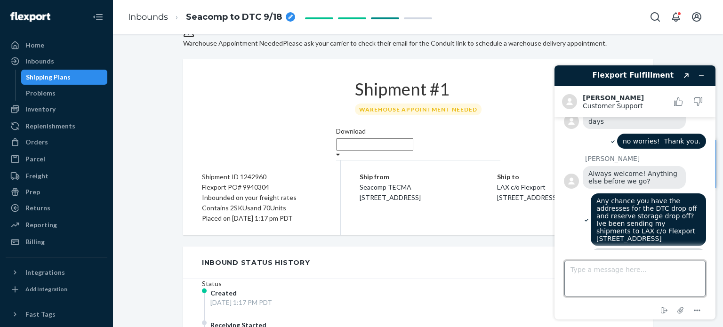 This screenshot has width=723, height=327. Describe the element at coordinates (418, 89) in the screenshot. I see `h1: Shipment #1` at that location.